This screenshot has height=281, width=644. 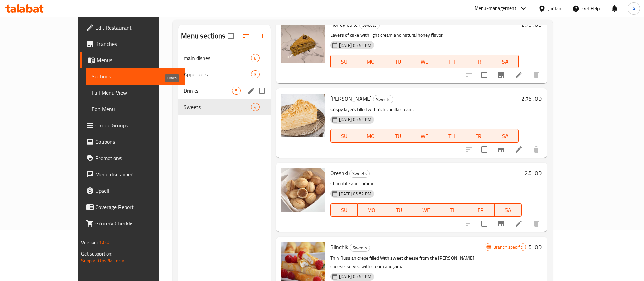 What do you see at coordinates (132, 158) in the screenshot?
I see `a: Promotions` at bounding box center [132, 158].